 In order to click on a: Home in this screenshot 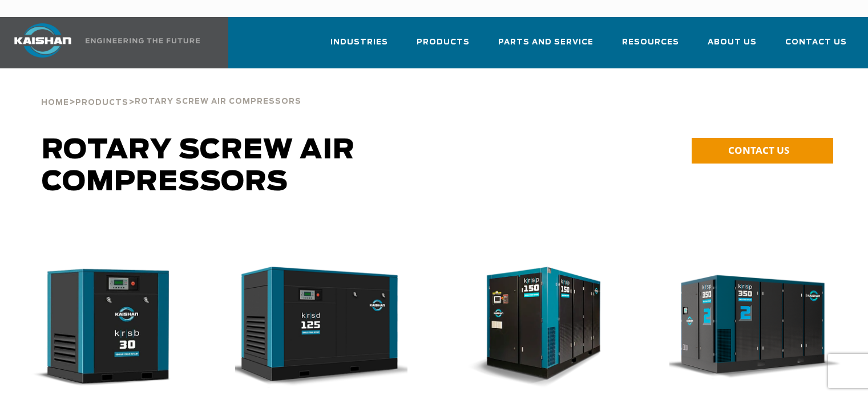, I will do `click(55, 102)`.